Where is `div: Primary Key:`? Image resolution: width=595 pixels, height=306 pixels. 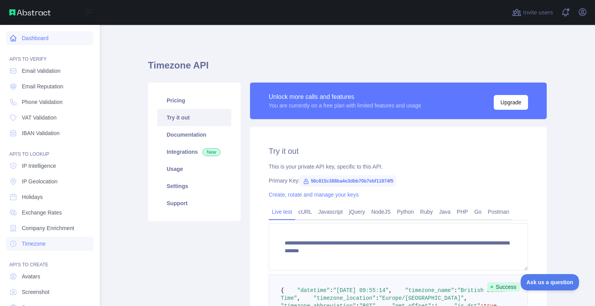
div: Primary Key: is located at coordinates (398, 181).